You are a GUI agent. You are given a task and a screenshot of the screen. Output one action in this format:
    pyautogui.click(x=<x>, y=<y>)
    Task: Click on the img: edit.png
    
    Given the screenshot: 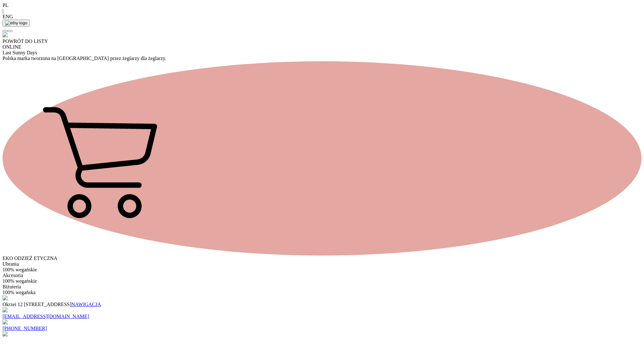 What is the action you would take?
    pyautogui.click(x=5, y=334)
    